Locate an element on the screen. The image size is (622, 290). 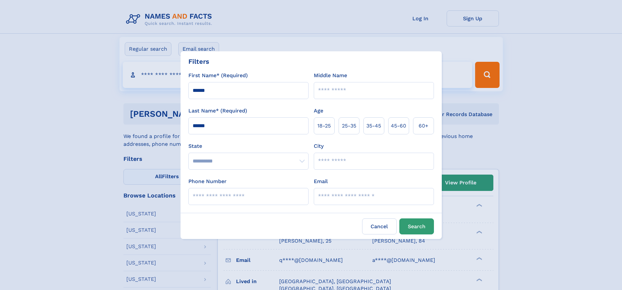
button: Search is located at coordinates (417, 226).